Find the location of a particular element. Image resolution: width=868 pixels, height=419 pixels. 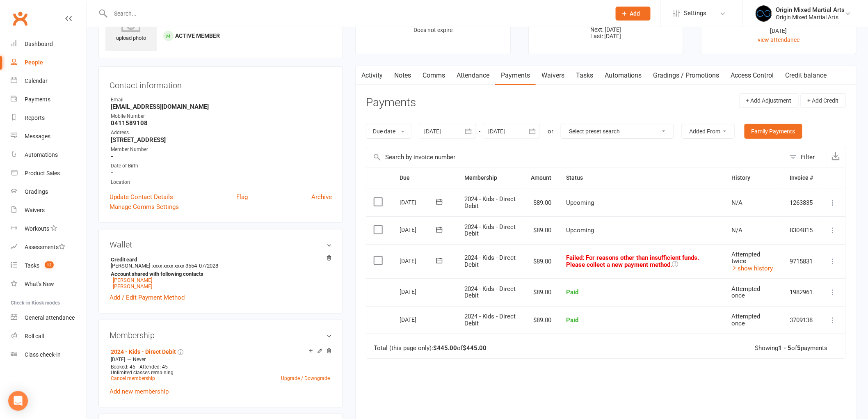

a: Family Payments is located at coordinates (773, 131).